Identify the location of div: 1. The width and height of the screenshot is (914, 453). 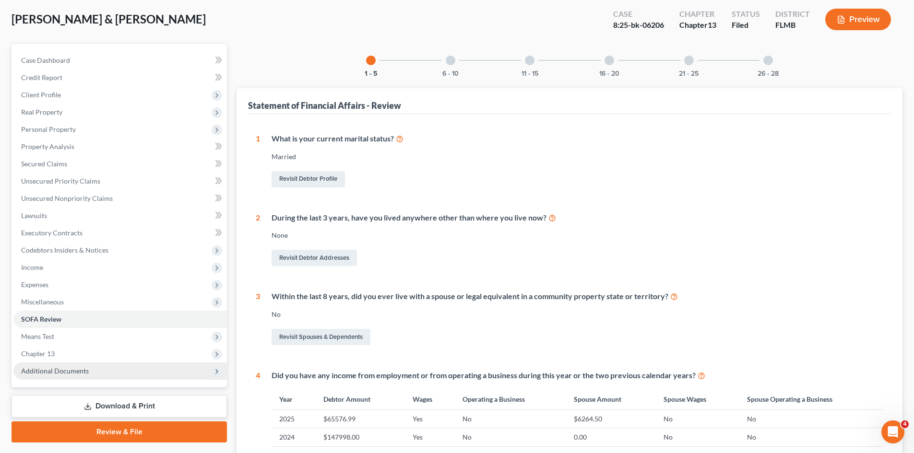
(258, 161).